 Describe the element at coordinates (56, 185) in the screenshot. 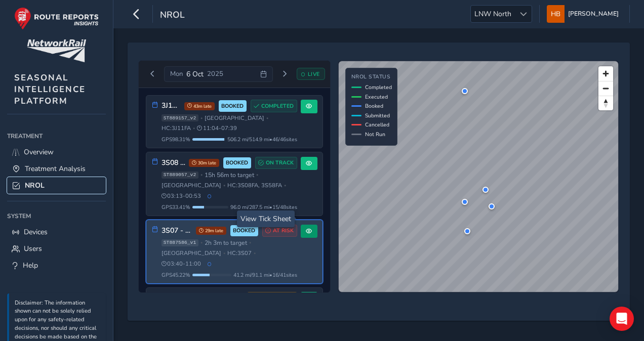

I see `a: NROL` at that location.